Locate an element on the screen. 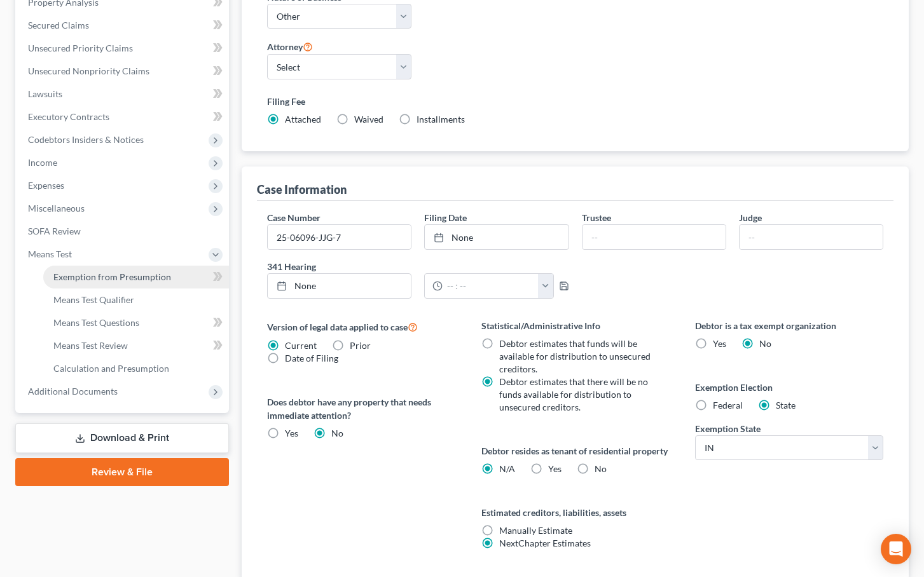 Image resolution: width=924 pixels, height=577 pixels. span: Debtor estimates that there will be no funds available for distribution to unsecured creditors. is located at coordinates (574, 394).